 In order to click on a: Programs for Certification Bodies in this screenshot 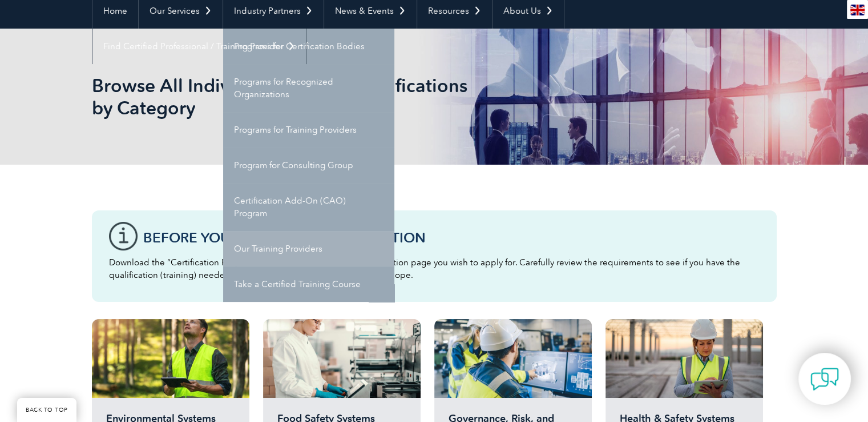, I will do `click(309, 46)`.